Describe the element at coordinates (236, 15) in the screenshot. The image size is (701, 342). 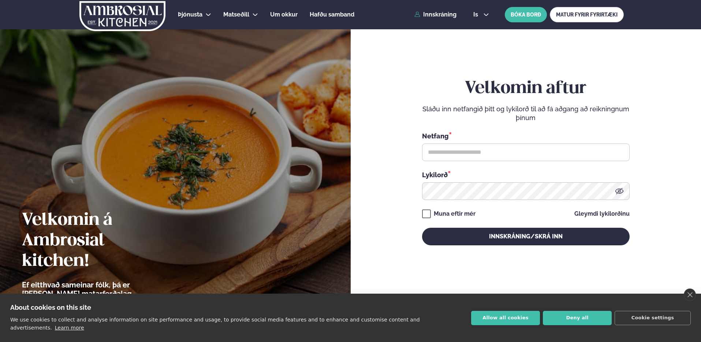
I see `a: Matseðill` at that location.